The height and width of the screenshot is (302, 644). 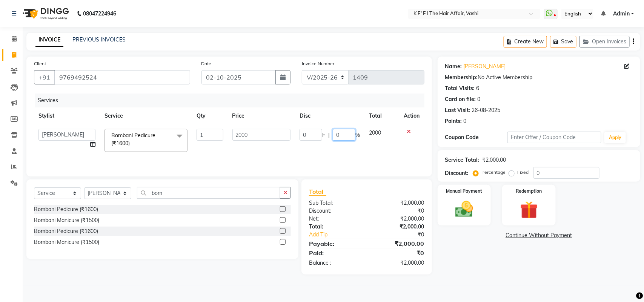 I want to click on input: Enter Offer / Coupon Code, so click(x=554, y=137).